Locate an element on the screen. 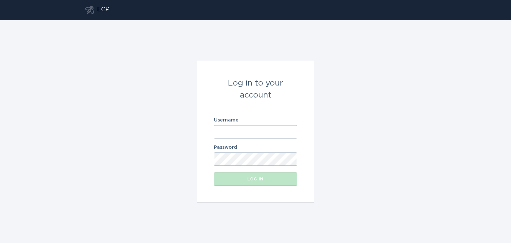 The width and height of the screenshot is (511, 243). button: Log in is located at coordinates (255, 179).